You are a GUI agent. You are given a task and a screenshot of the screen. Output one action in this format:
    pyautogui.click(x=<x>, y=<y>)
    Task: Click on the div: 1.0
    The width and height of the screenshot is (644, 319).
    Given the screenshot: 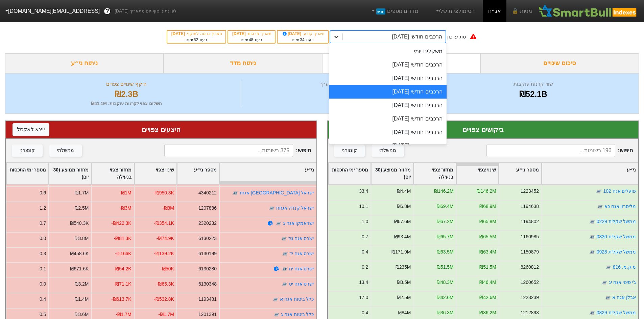 What is the action you would take?
    pyautogui.click(x=364, y=222)
    